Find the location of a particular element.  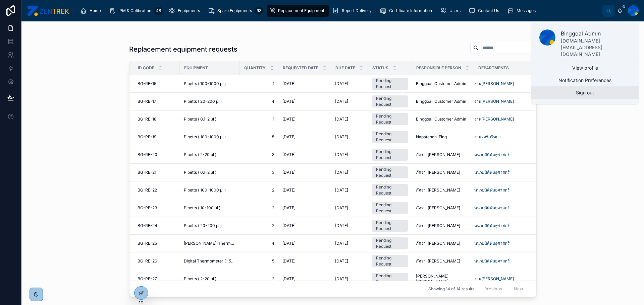

a: Replacement Equipment is located at coordinates (298, 11).